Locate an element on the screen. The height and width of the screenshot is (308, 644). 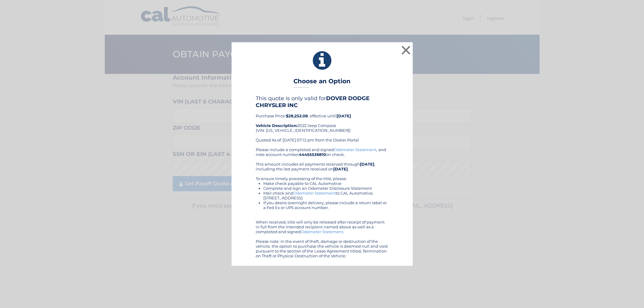
b: $28,252.08 is located at coordinates (297, 116).